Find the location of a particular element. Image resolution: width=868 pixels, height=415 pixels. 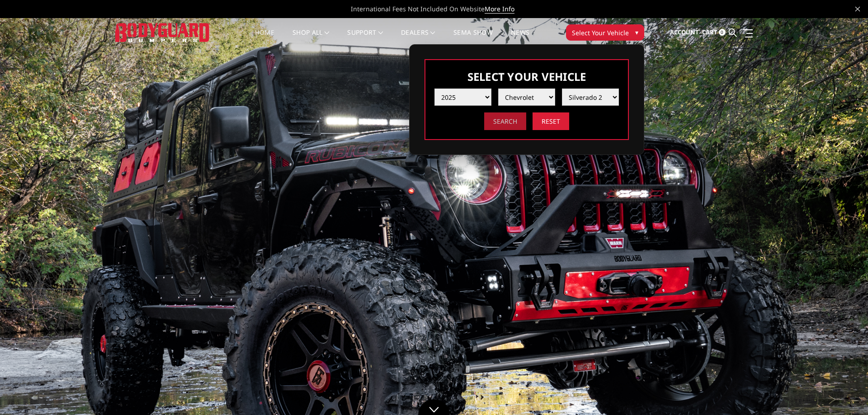

a: Cart 0 is located at coordinates (714, 32).